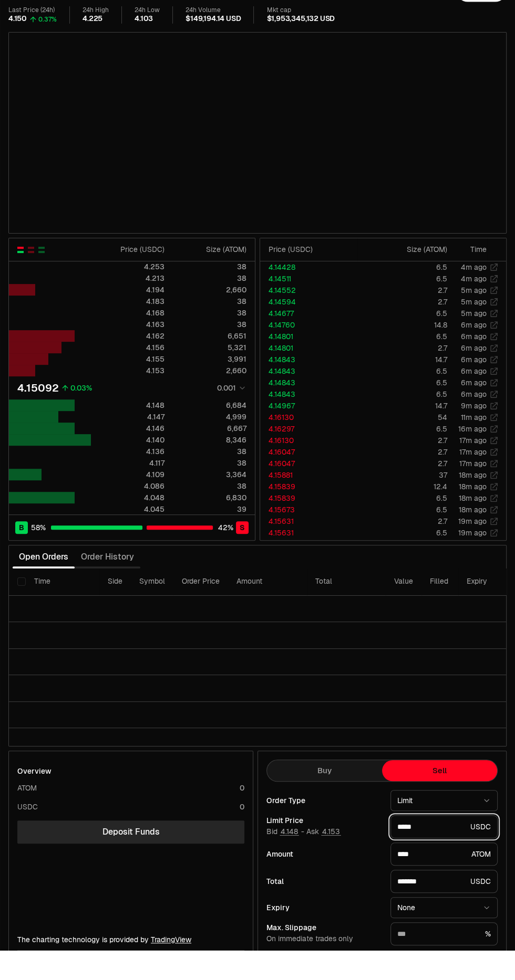 This screenshot has width=515, height=980. I want to click on button: Sell, so click(439, 800).